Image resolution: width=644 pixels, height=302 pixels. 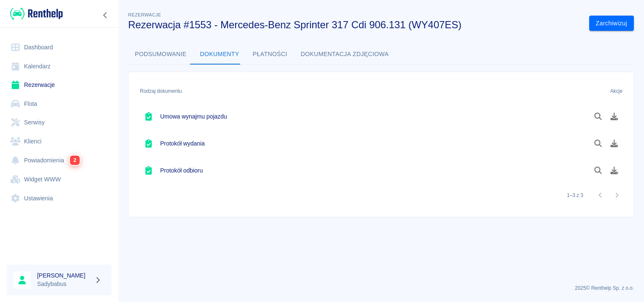 I want to click on button: Płatności, so click(x=270, y=54).